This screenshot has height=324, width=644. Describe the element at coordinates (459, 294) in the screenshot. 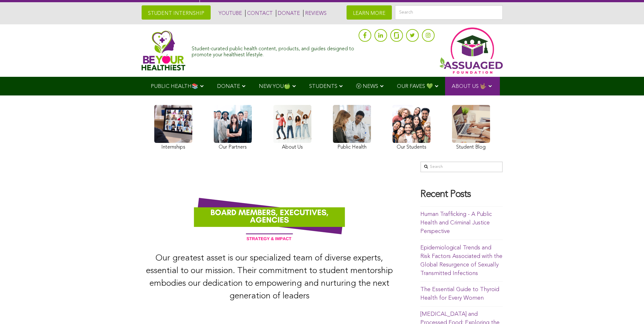

I see `a: The Essential Guide to Thyroid Health for Every Women` at that location.